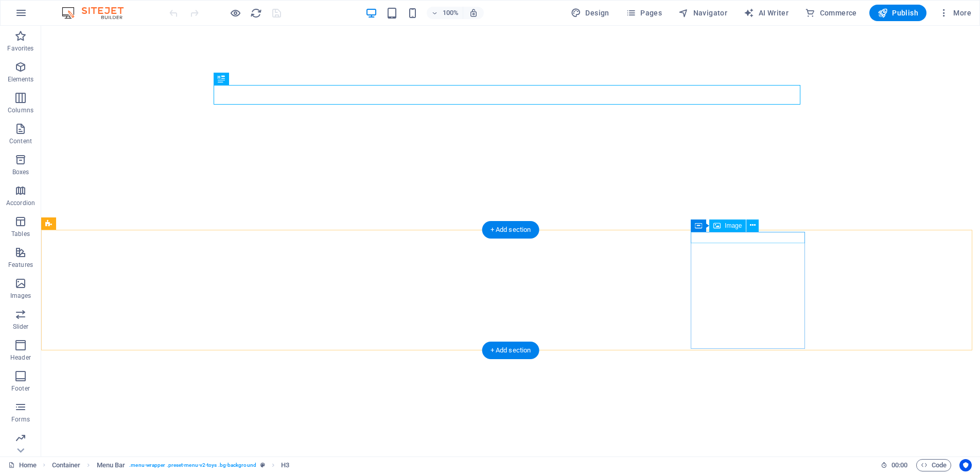  What do you see at coordinates (21, 79) in the screenshot?
I see `p: Elements` at bounding box center [21, 79].